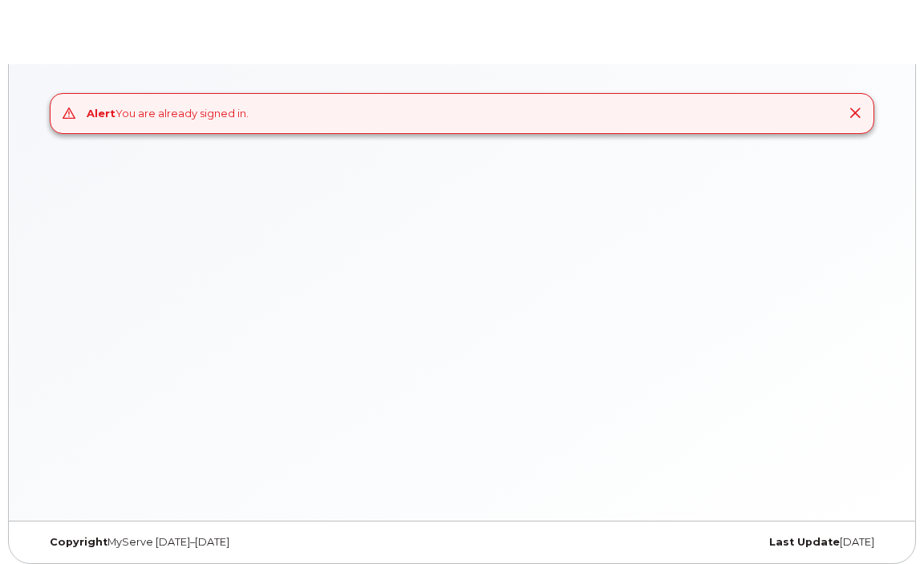 This screenshot has height=564, width=924. Describe the element at coordinates (79, 541) in the screenshot. I see `strong: Copyright` at that location.